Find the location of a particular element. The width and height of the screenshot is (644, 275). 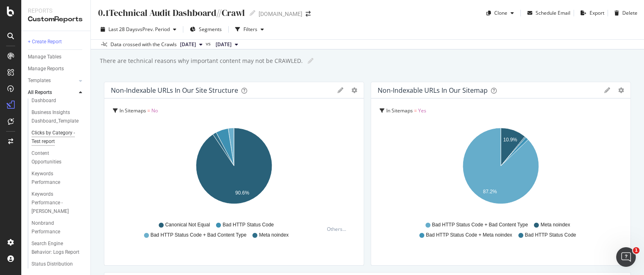

span: No is located at coordinates (154, 110).